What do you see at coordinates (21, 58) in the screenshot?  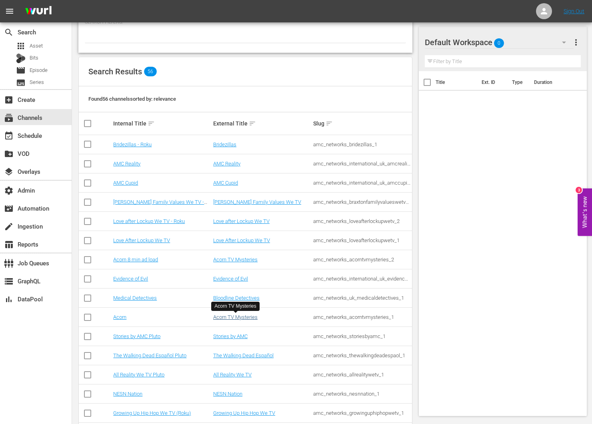 I see `div: Bits` at bounding box center [21, 58].